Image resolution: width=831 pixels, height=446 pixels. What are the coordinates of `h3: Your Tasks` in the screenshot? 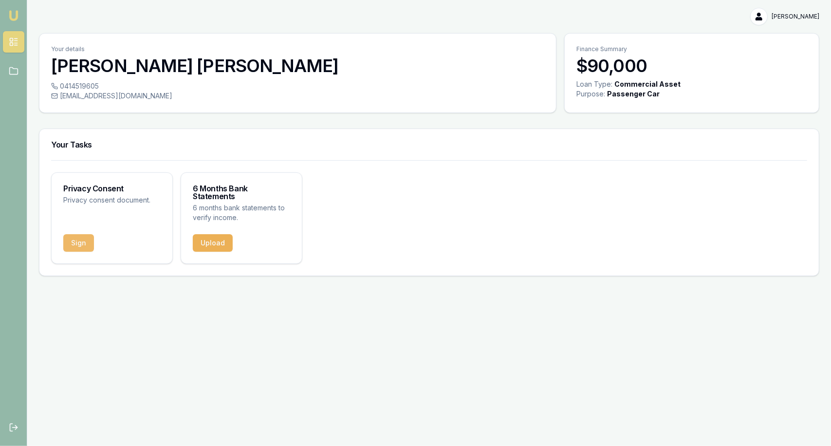 It's located at (429, 145).